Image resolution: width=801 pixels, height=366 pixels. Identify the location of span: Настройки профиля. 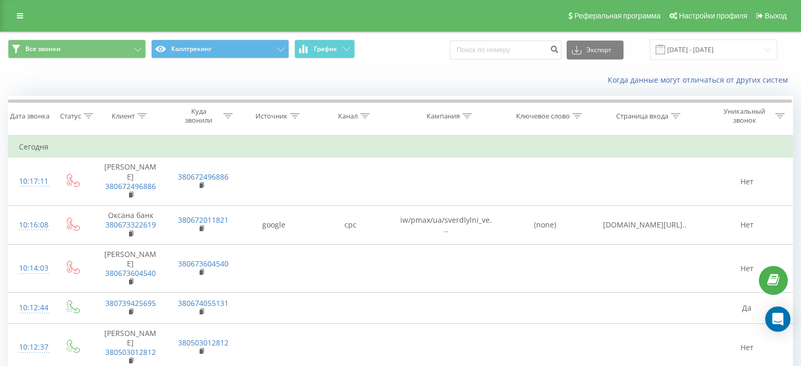
(713, 16).